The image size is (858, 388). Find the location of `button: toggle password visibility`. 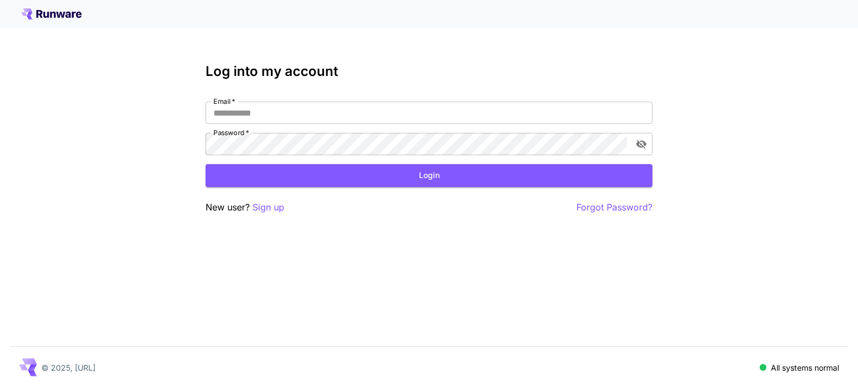

button: toggle password visibility is located at coordinates (641, 144).